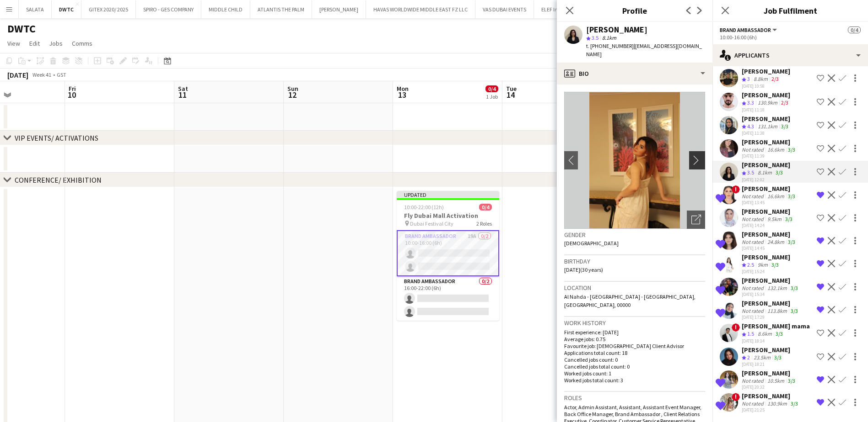 This screenshot has height=422, width=868. Describe the element at coordinates (492, 96) in the screenshot. I see `div: 1 Job` at that location.